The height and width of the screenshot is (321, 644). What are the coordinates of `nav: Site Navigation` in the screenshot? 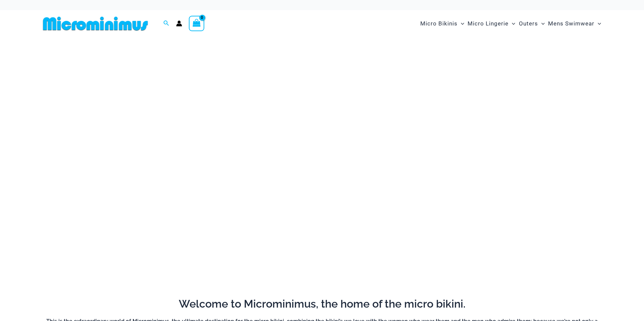 It's located at (510, 24).